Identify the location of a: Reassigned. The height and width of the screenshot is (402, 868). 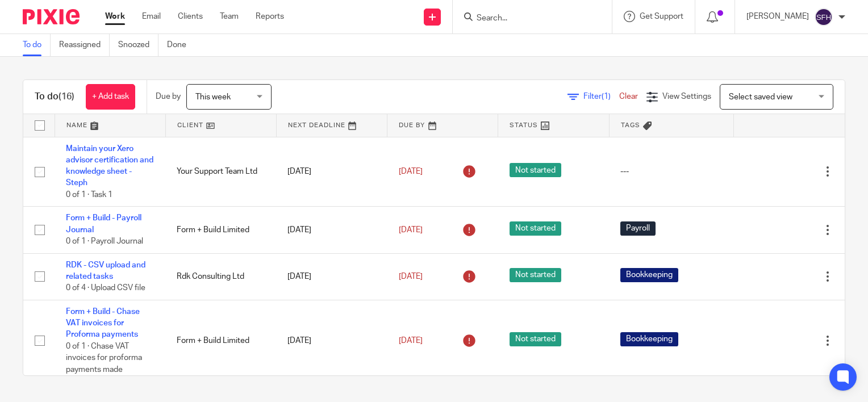
(84, 45).